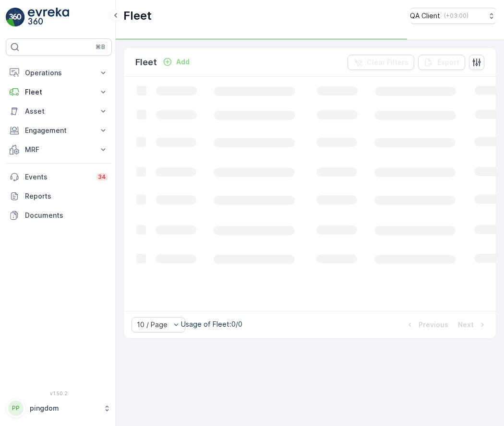 Image resolution: width=504 pixels, height=426 pixels. I want to click on button: Previous, so click(427, 325).